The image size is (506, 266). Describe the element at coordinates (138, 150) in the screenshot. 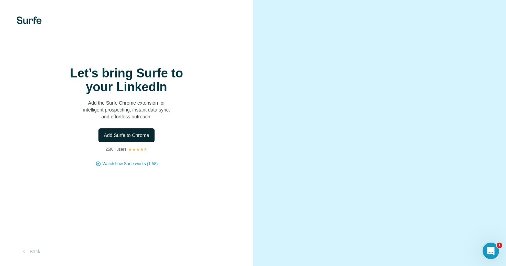

I see `img: Rating Stars` at that location.